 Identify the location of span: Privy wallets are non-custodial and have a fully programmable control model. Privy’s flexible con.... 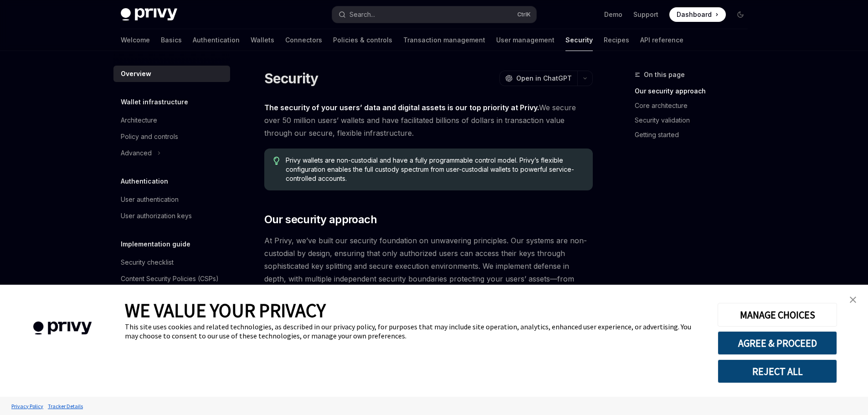
(434, 170).